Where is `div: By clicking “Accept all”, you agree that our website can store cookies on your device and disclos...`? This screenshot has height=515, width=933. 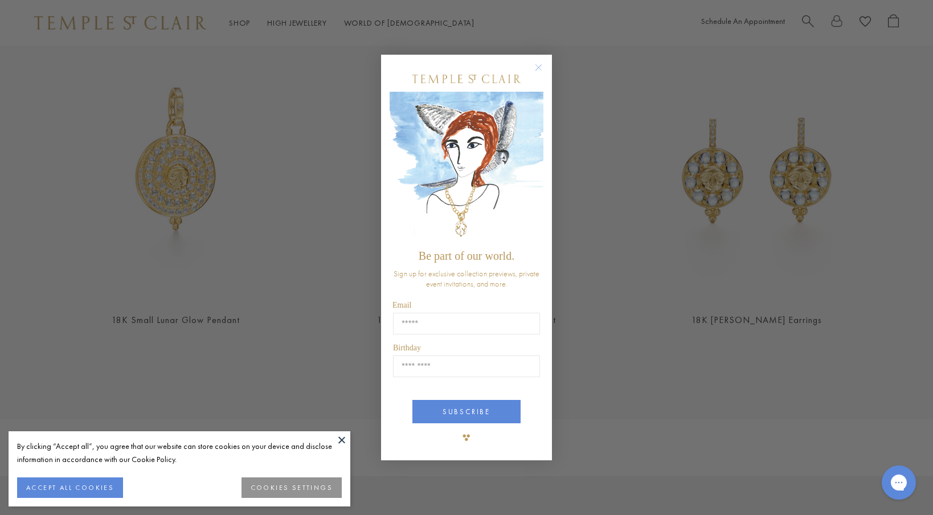
div: By clicking “Accept all”, you agree that our website can store cookies on your device and disclos... is located at coordinates (180, 453).